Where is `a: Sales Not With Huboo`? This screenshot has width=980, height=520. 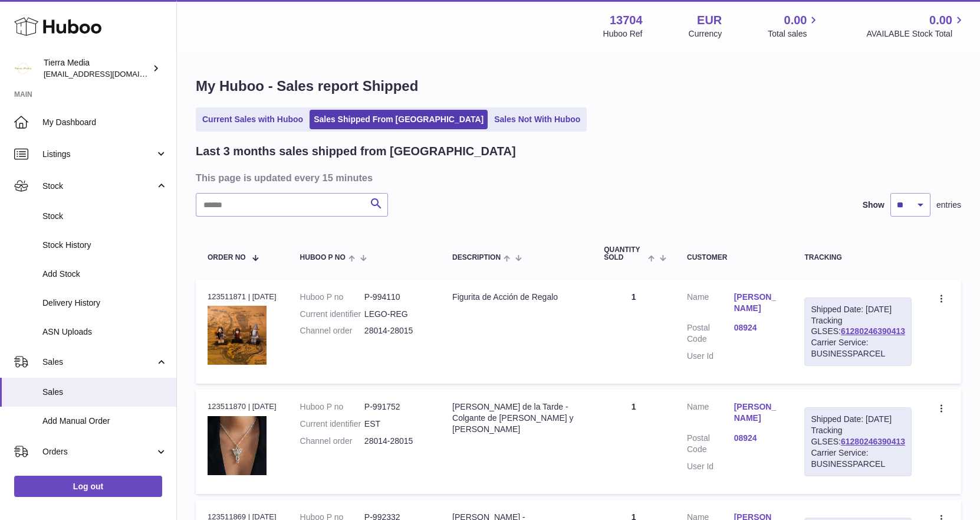 a: Sales Not With Huboo is located at coordinates (537, 119).